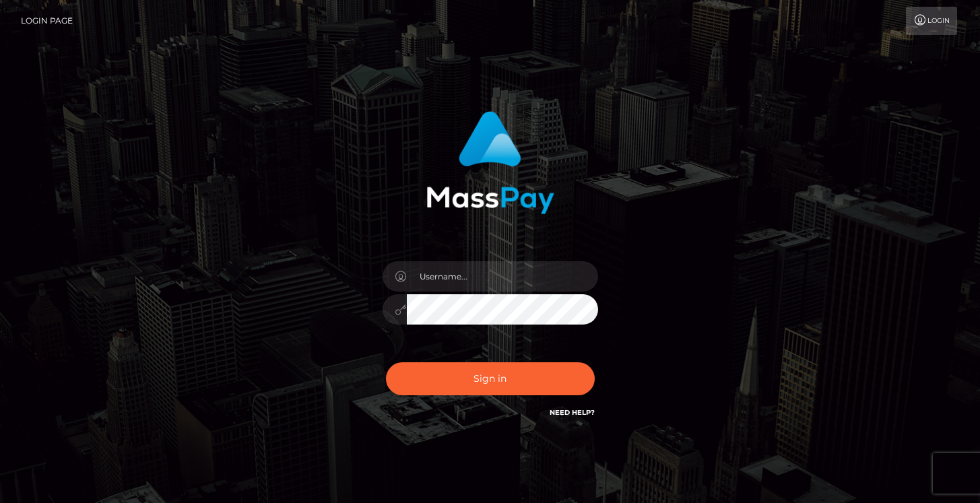 The width and height of the screenshot is (980, 503). What do you see at coordinates (503, 276) in the screenshot?
I see `input: Username...` at bounding box center [503, 276].